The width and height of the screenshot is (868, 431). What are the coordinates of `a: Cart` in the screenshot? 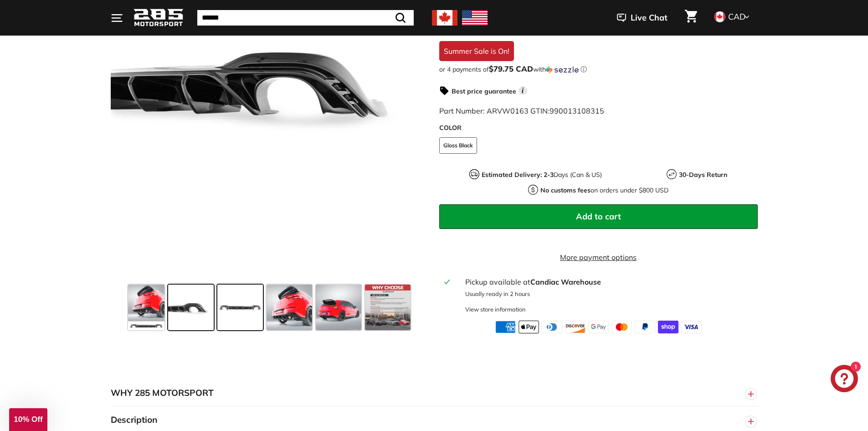 It's located at (691, 17).